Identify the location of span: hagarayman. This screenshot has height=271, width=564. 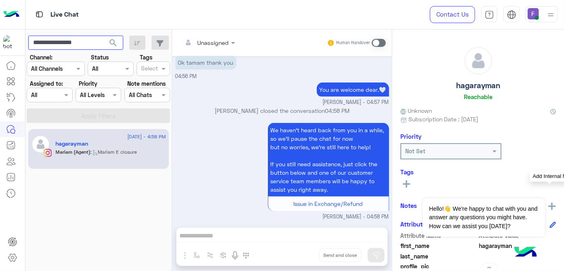
(518, 245).